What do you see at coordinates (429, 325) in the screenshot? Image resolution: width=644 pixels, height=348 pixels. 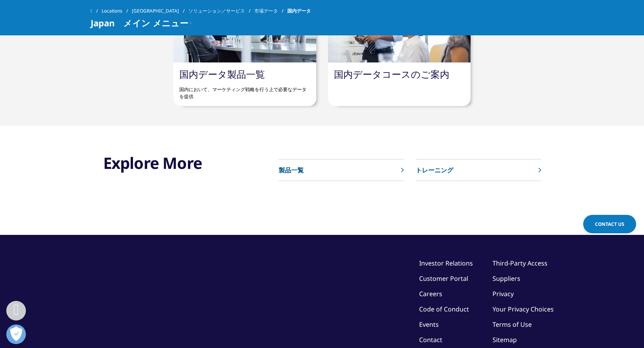 I see `a: Events` at bounding box center [429, 325].